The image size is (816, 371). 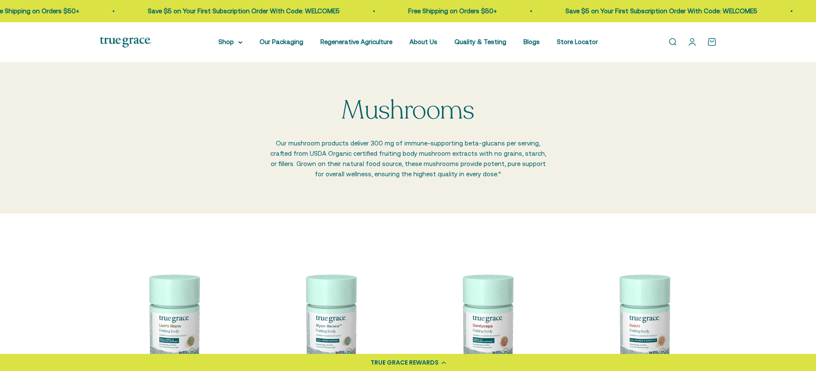 What do you see at coordinates (577, 42) in the screenshot?
I see `a: Store Locator` at bounding box center [577, 42].